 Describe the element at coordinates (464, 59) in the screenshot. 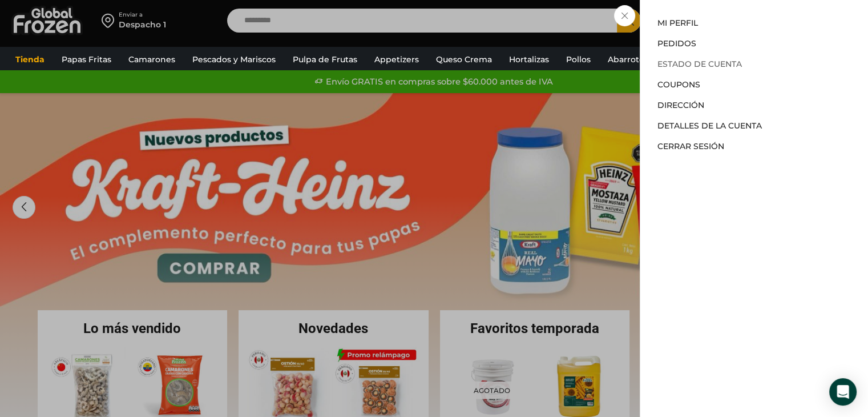

I see `a: Queso Crema` at that location.